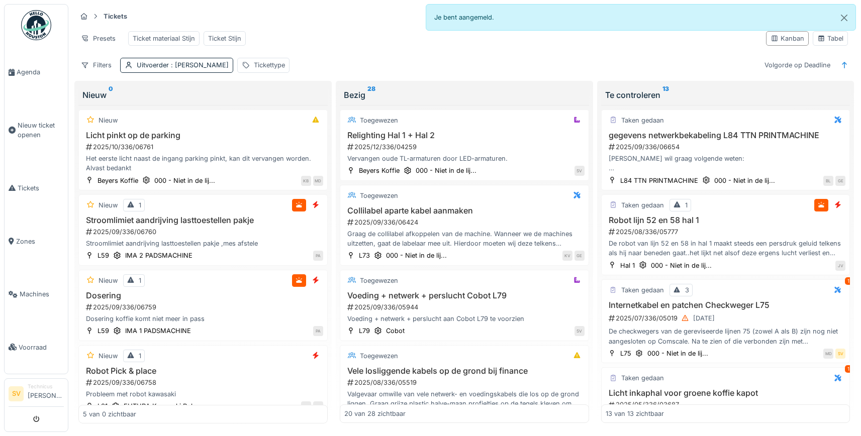 Image resolution: width=861 pixels, height=436 pixels. I want to click on div: De robot van lijn 52 en 58 in hal 1 maakt steeds een persdruk geluid telkens als hij naar beneden..., so click(726, 248).